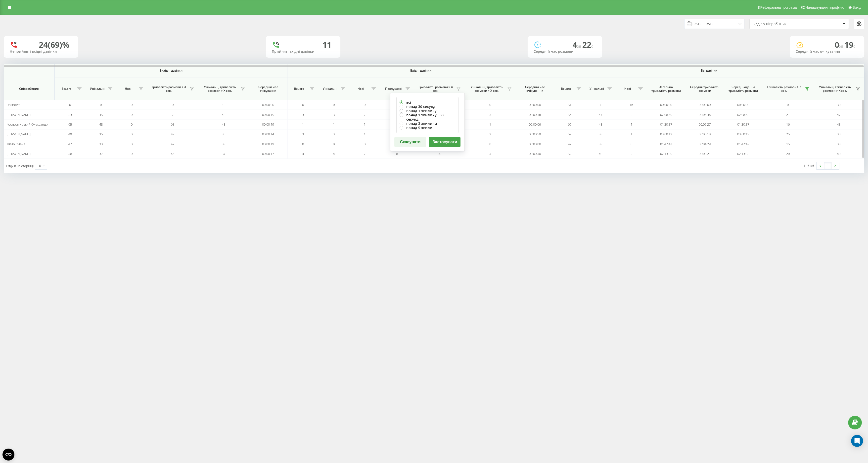  I want to click on span: 21, so click(788, 114).